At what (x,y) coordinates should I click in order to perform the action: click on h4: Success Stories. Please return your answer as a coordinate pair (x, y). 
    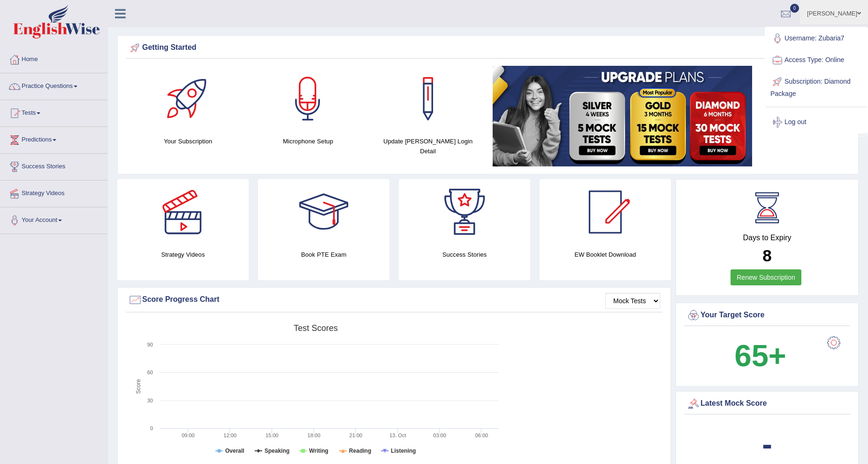
    Looking at the image, I should click on (464, 254).